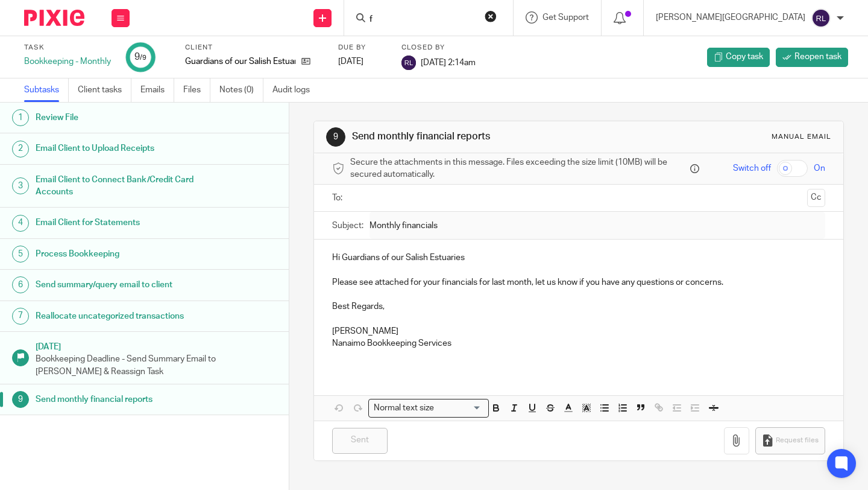 The height and width of the screenshot is (490, 868). What do you see at coordinates (518, 168) in the screenshot?
I see `span: Secure the attachments in this message. Files exceeding the size limit (10MB) will be secured aut...` at bounding box center [518, 168].